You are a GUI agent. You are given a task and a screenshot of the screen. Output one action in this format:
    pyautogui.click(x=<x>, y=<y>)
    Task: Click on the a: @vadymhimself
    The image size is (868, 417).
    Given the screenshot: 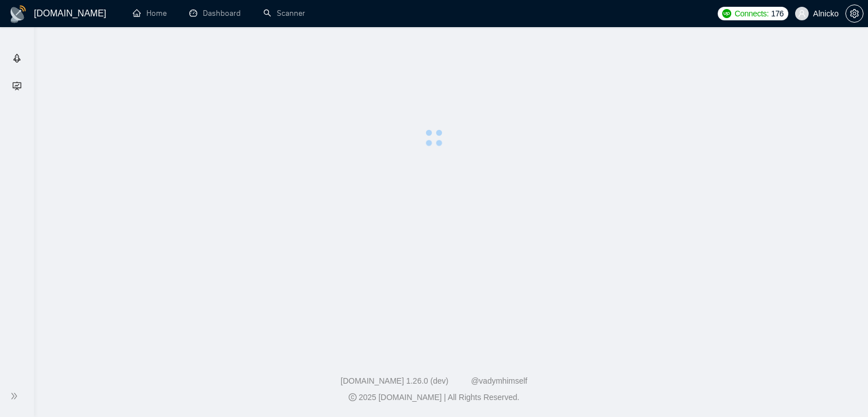 What is the action you would take?
    pyautogui.click(x=499, y=380)
    